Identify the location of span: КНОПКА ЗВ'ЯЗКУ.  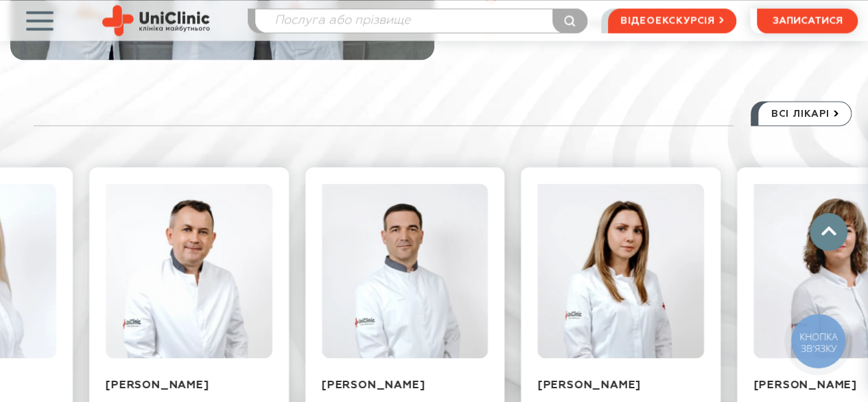
(819, 342).